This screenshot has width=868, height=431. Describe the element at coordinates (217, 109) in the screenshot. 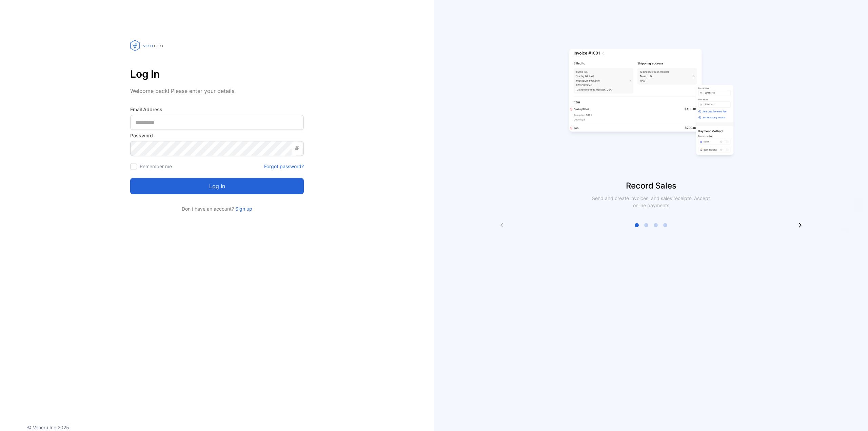

I see `label: Email Address` at that location.